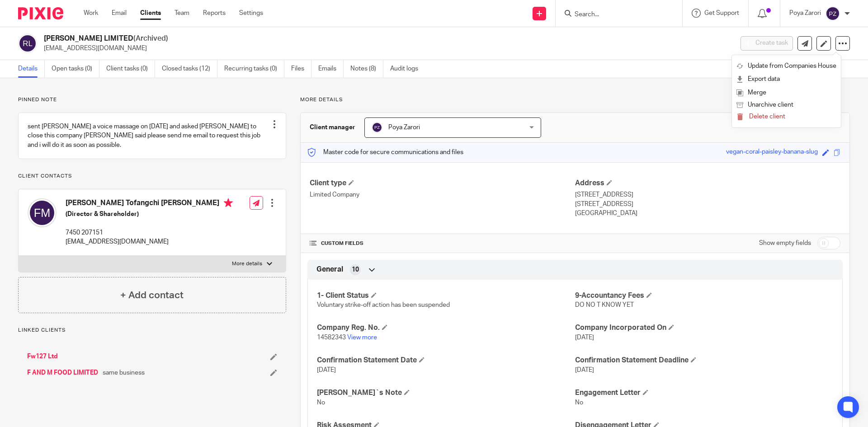 The width and height of the screenshot is (868, 427). I want to click on a: Closed tasks (12), so click(190, 69).